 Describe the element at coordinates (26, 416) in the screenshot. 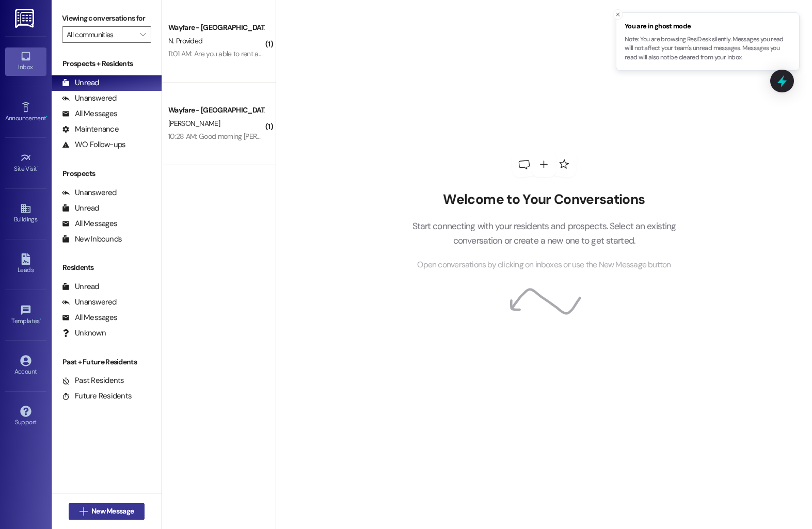

I see `a: Support` at that location.